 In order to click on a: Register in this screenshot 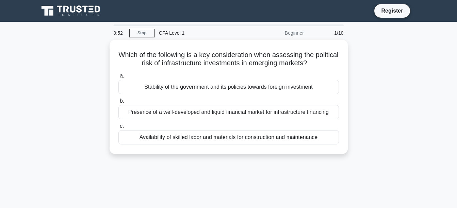, I will do `click(392, 11)`.